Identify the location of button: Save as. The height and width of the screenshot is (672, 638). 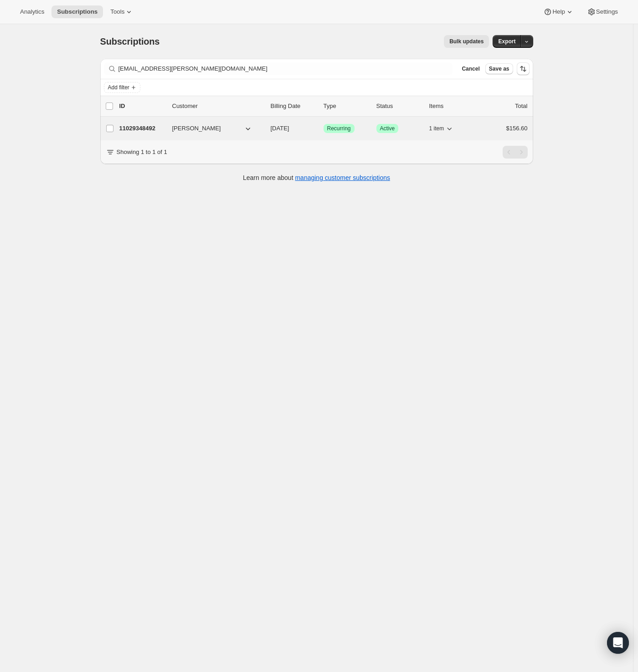
(499, 69).